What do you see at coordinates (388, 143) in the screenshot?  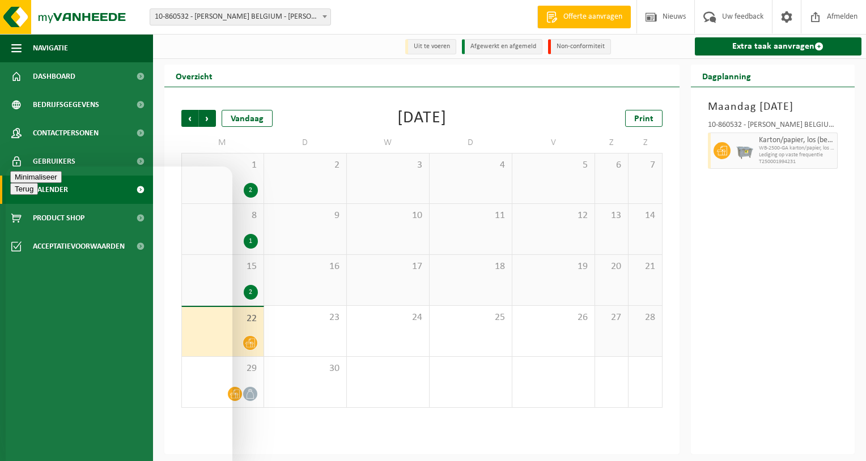 I see `td: W` at bounding box center [388, 143].